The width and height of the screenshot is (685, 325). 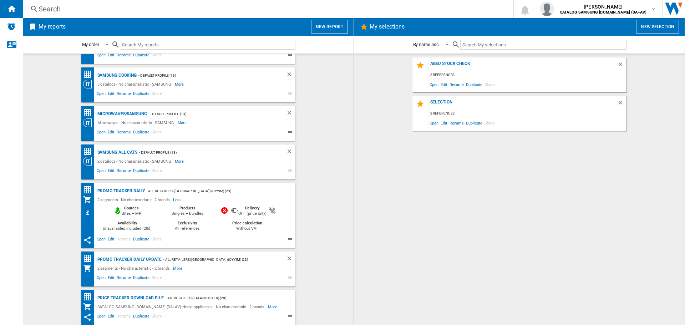 What do you see at coordinates (208, 45) in the screenshot?
I see `input: Search My reports` at bounding box center [208, 45].